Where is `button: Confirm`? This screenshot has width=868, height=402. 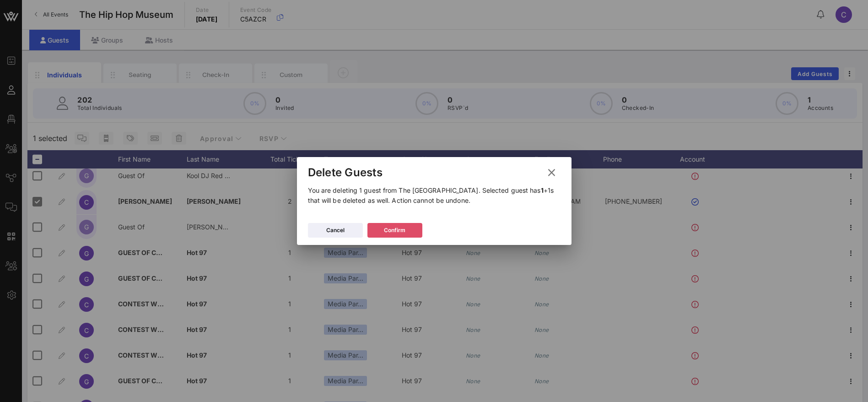
button: Confirm is located at coordinates (395, 230).